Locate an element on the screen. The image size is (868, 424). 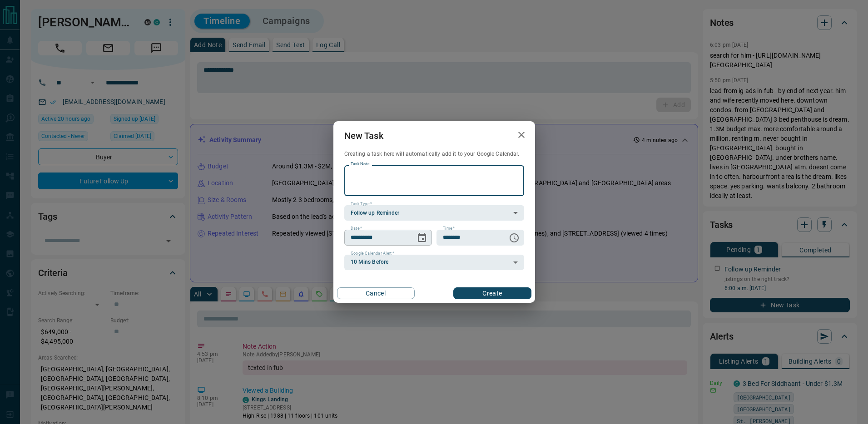
label: Task Type is located at coordinates (361, 204).